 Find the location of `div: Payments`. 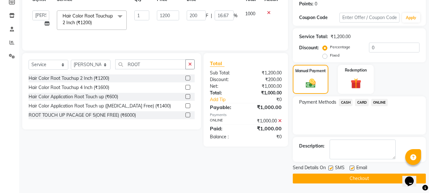

div: Payments is located at coordinates (246, 115).